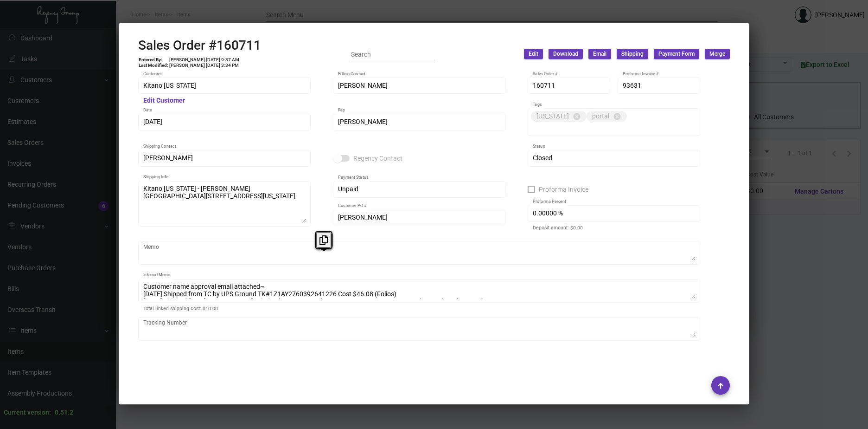  I want to click on span: Unpaid, so click(348, 189).